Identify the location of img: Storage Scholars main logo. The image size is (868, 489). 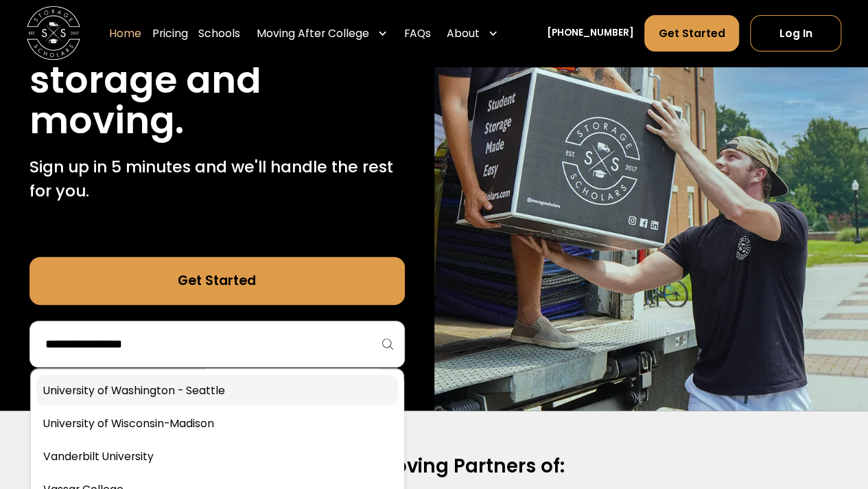
(54, 33).